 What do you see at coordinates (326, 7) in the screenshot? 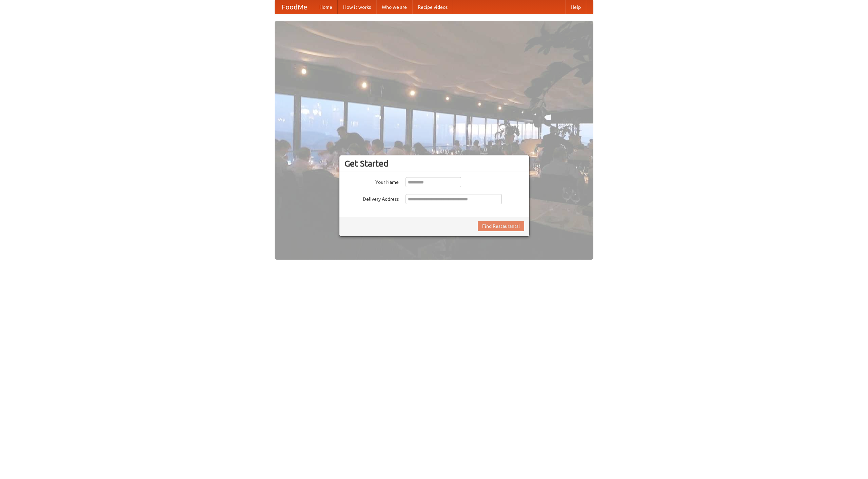
I see `a: Home` at bounding box center [326, 7].